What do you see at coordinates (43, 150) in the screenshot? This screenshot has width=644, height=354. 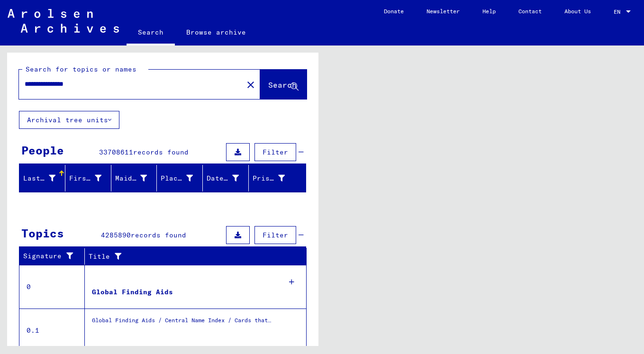 I see `div: People` at bounding box center [43, 150].